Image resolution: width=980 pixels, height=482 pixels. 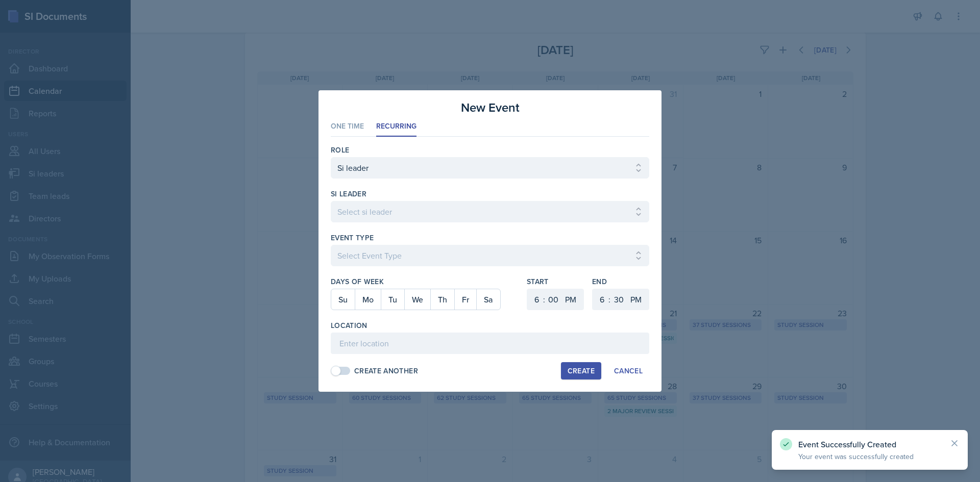 I want to click on button: Fr, so click(x=465, y=299).